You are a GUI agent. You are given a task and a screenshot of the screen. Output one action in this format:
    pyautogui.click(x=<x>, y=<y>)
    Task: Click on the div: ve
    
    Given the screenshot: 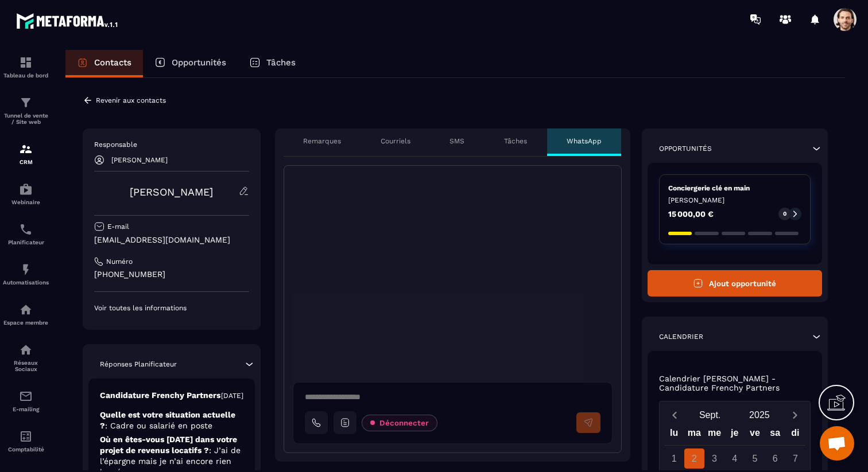 What is the action you would take?
    pyautogui.click(x=755, y=435)
    